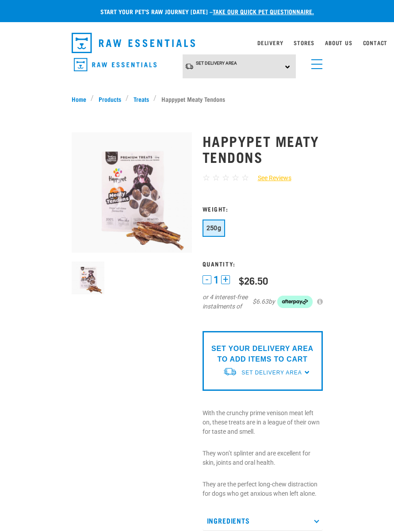 The height and width of the screenshot is (532, 394). I want to click on div: $26.50, so click(254, 280).